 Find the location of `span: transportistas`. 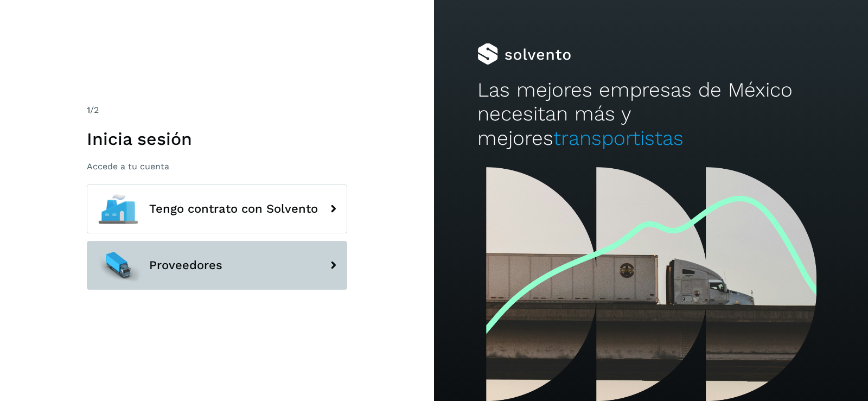

span: transportistas is located at coordinates (619, 137).